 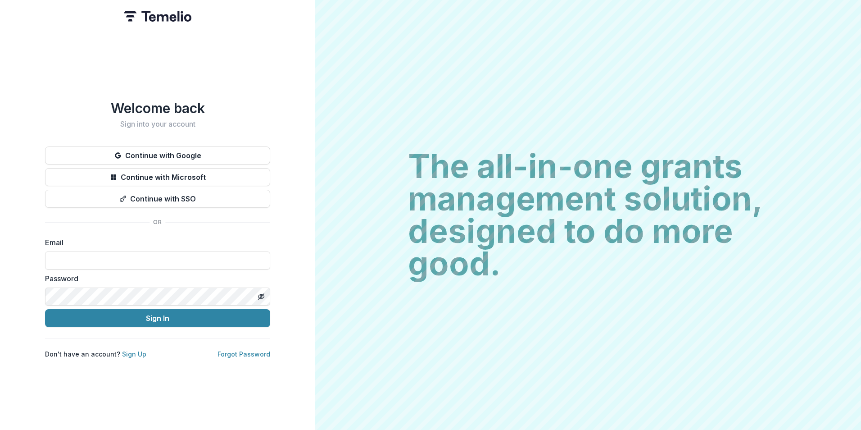 I want to click on button: Sign In, so click(x=158, y=318).